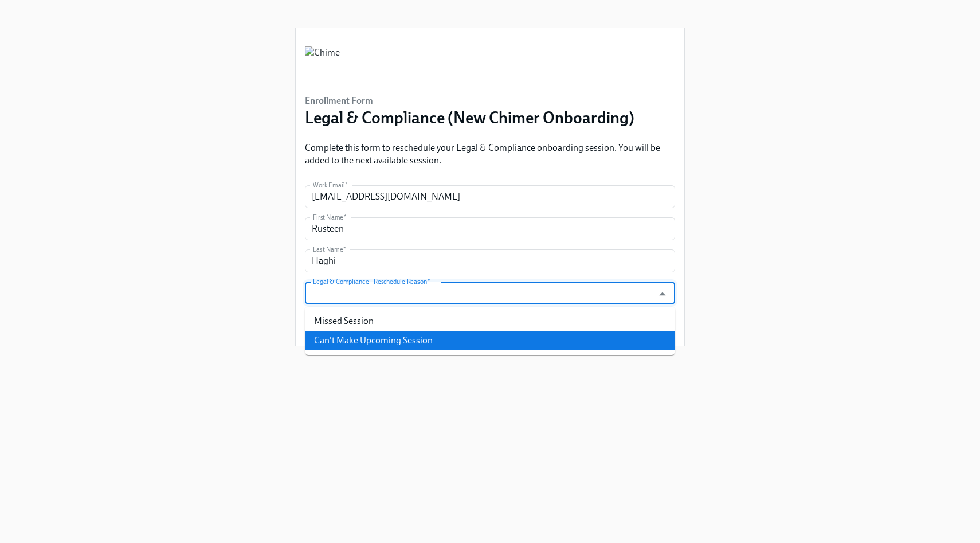 The height and width of the screenshot is (543, 980). Describe the element at coordinates (490, 341) in the screenshot. I see `li: Can't Make Upcoming Session` at that location.